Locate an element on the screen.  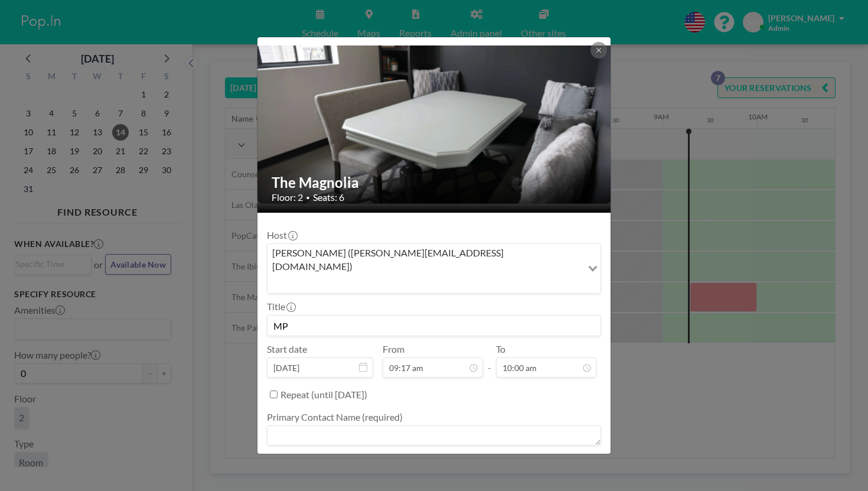
span: Seats: 6 is located at coordinates (328, 197).